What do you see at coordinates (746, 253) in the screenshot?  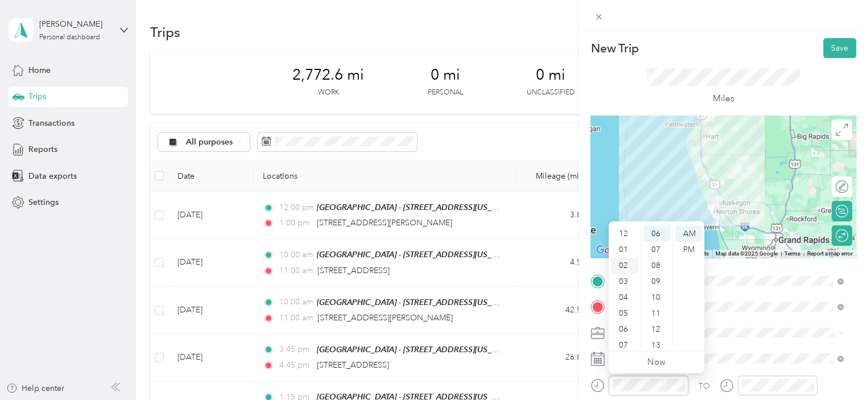 I see `span: Map data ©2025 Google` at bounding box center [746, 253].